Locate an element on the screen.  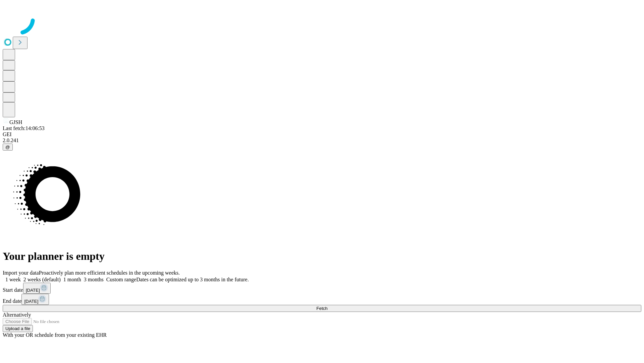
span: Fetch is located at coordinates (322, 308).